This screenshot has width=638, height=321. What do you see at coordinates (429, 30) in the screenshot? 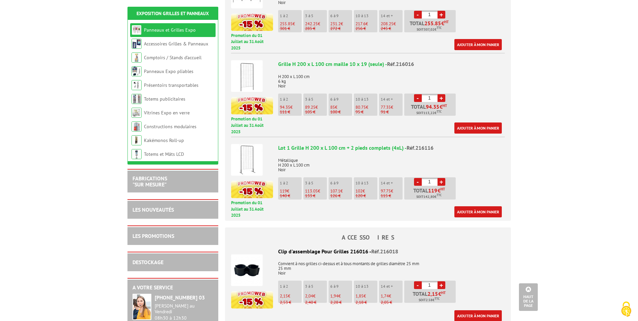
I see `span: Soit €` at bounding box center [429, 30].